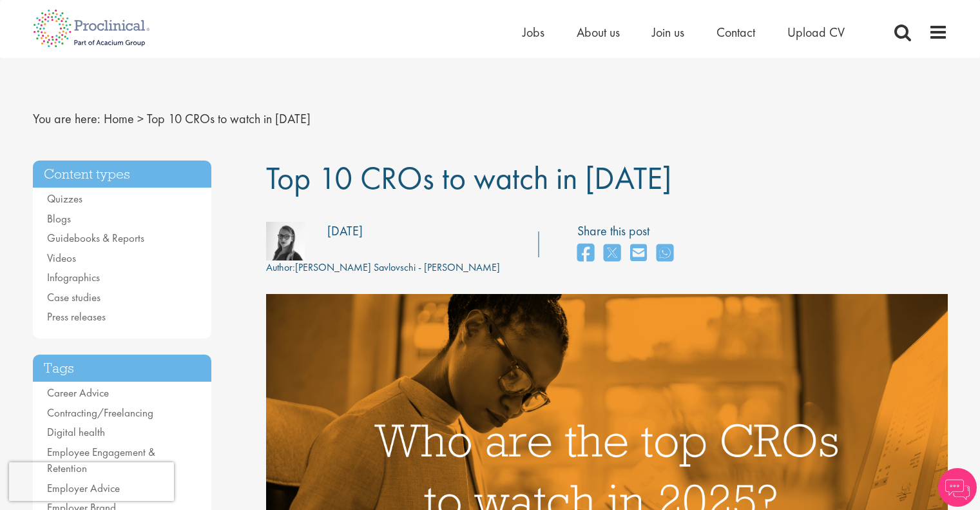 The image size is (980, 510). Describe the element at coordinates (119, 119) in the screenshot. I see `a: breadcrumb link` at that location.